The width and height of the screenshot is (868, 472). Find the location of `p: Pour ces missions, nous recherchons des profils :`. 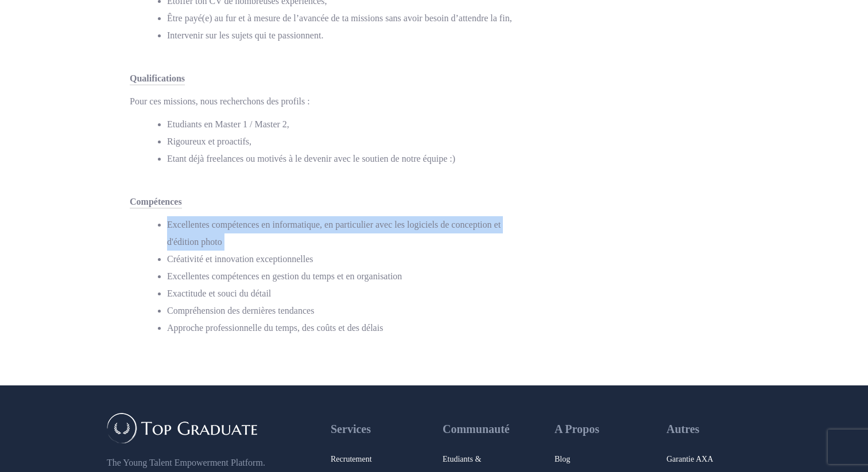

p: Pour ces missions, nous recherchons des profils : is located at coordinates (323, 102).